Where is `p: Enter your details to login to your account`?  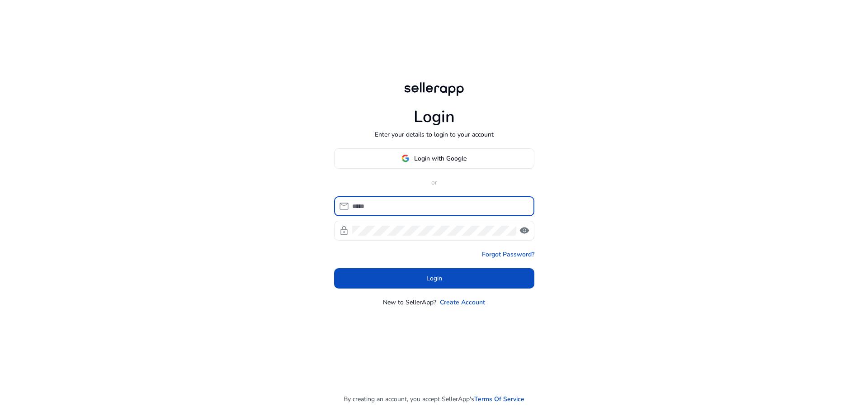
p: Enter your details to login to your account is located at coordinates (434, 134).